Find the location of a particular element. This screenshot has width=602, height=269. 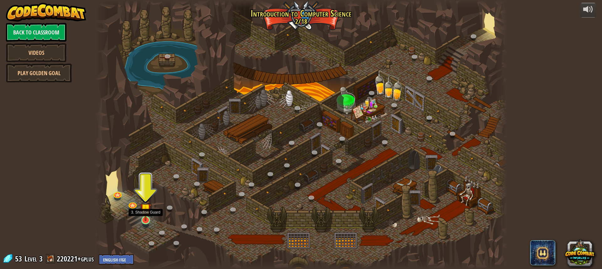

img: CodeCombat - Learn how to code by playing a game is located at coordinates (46, 12).